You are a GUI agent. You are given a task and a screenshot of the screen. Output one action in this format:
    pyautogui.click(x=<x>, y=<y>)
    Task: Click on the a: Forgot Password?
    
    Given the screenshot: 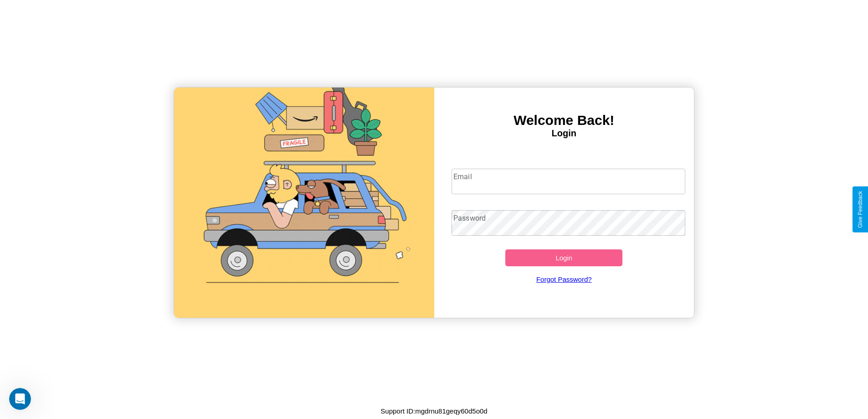 What is the action you would take?
    pyautogui.click(x=563, y=279)
    